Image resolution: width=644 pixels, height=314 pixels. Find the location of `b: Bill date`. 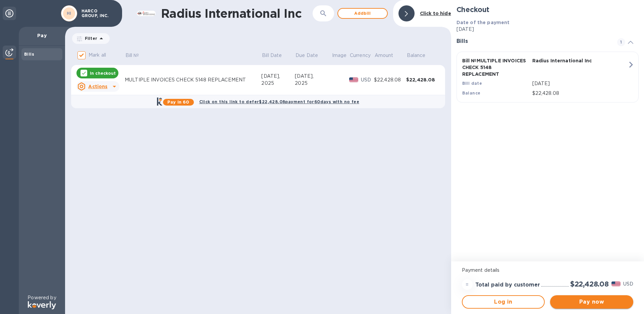

b: Bill date is located at coordinates (472, 83).